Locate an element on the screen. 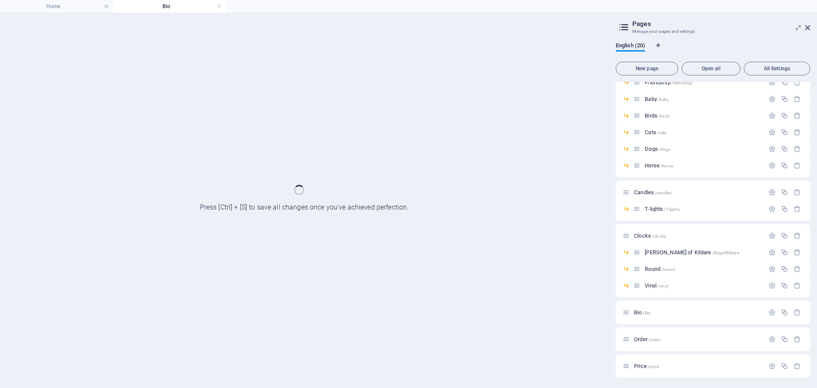 The width and height of the screenshot is (817, 388). span: /dogs is located at coordinates (664, 149).